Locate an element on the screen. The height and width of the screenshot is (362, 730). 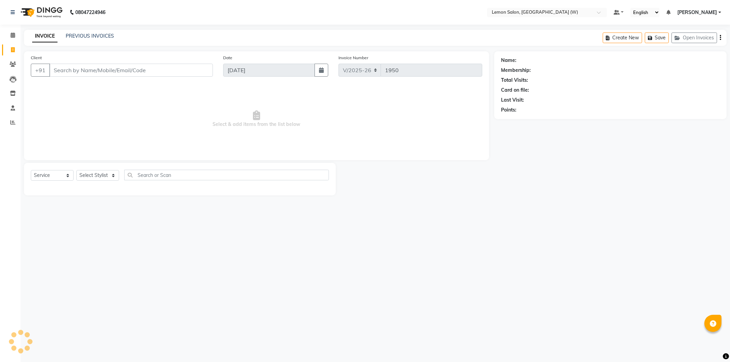
div: Total Visits: is located at coordinates (515, 80).